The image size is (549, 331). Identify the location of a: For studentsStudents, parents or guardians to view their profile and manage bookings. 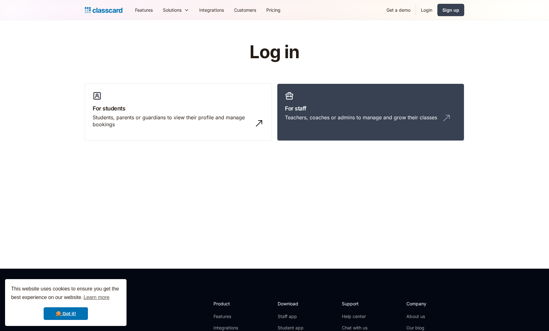
(178, 112).